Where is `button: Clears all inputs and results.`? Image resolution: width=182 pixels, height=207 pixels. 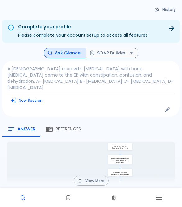
button: Clears all inputs and results. is located at coordinates (27, 100).